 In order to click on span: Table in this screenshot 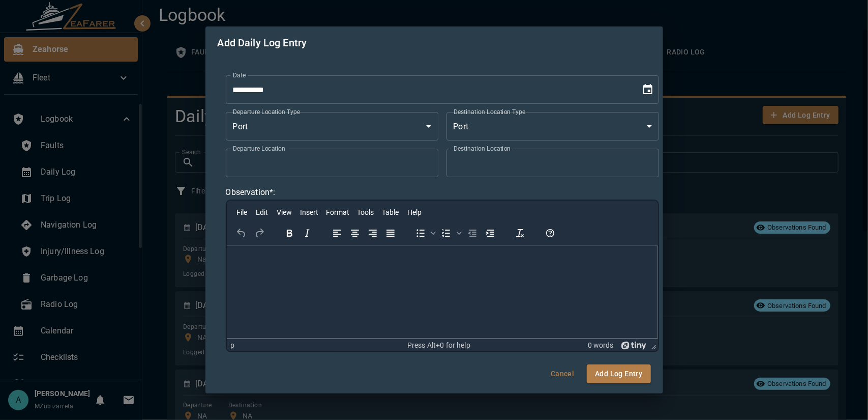, I will do `click(390, 212)`.